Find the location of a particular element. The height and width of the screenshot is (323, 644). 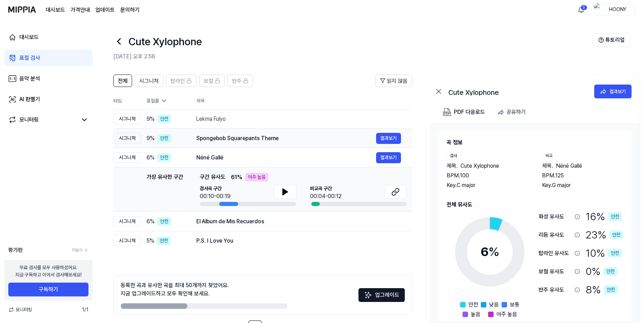

div: 가장 유사한 구간 is located at coordinates (165, 190).